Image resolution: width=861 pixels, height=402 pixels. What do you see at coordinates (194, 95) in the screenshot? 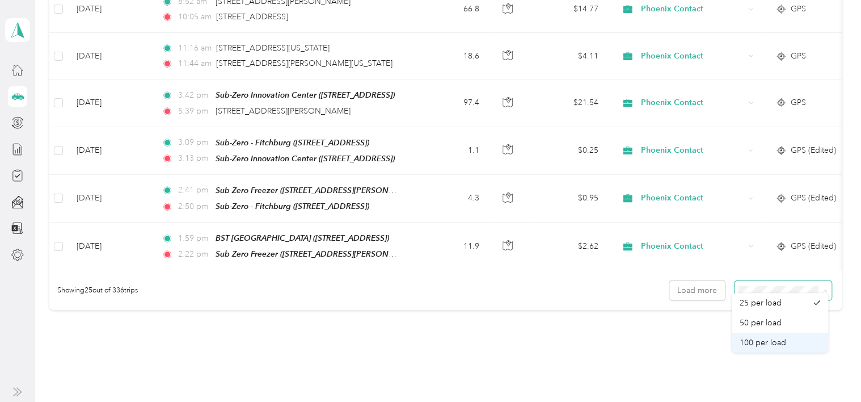
I see `span: 3:42 pm` at bounding box center [194, 95].